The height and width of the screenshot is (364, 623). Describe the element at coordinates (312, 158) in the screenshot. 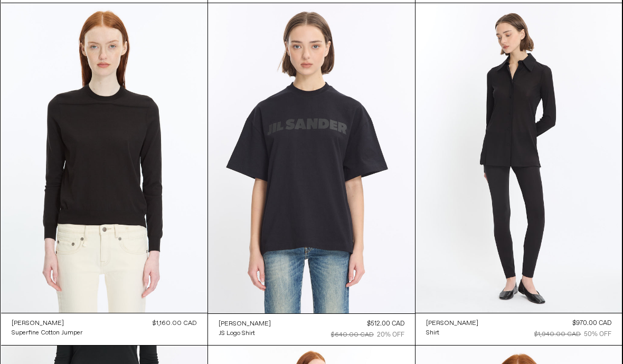

I see `img: Jil Sander JS Logo Shirt` at that location.